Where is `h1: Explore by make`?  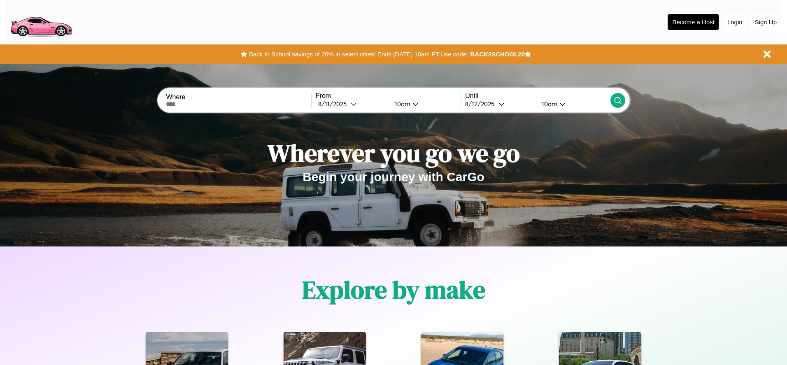 h1: Explore by make is located at coordinates (394, 290).